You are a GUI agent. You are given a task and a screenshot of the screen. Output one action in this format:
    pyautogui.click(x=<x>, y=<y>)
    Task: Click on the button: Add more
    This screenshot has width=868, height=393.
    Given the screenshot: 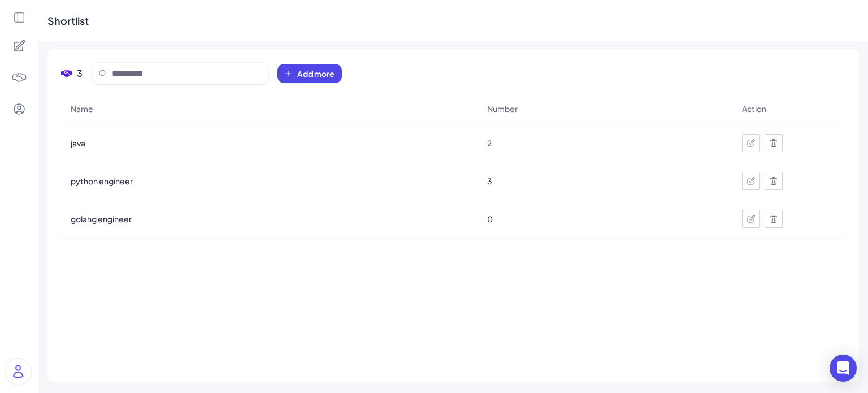 What is the action you would take?
    pyautogui.click(x=310, y=73)
    